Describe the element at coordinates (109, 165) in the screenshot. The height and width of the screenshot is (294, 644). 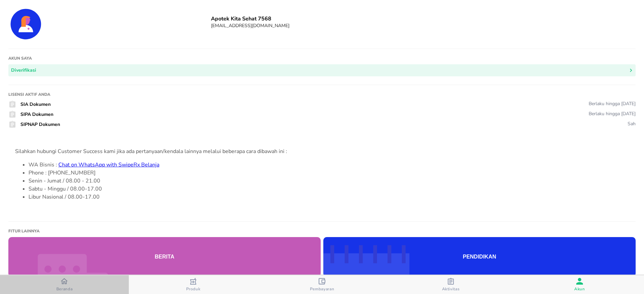
I see `a: Chat on WhatsApp with SwipeRx Belanja` at that location.